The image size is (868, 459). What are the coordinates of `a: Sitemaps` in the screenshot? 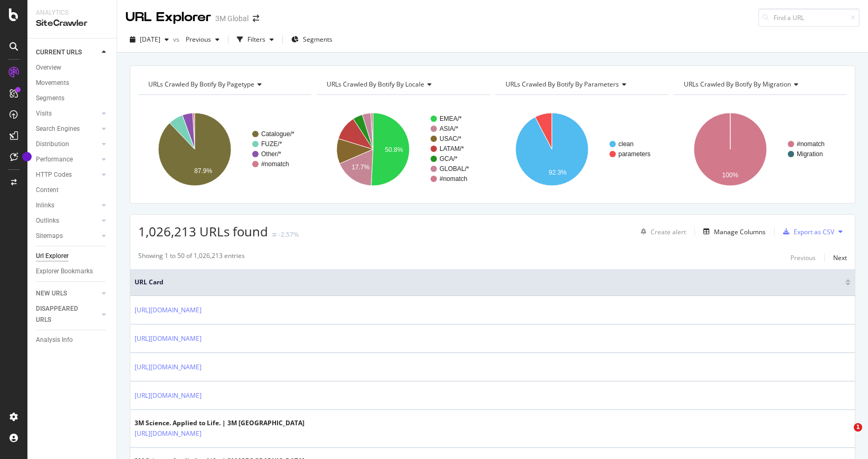 It's located at (67, 236).